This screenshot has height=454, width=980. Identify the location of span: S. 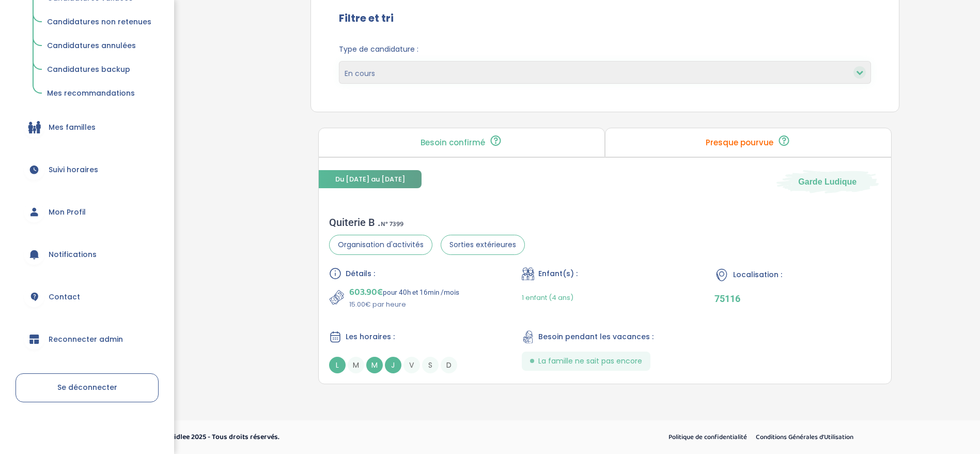
(431, 365).